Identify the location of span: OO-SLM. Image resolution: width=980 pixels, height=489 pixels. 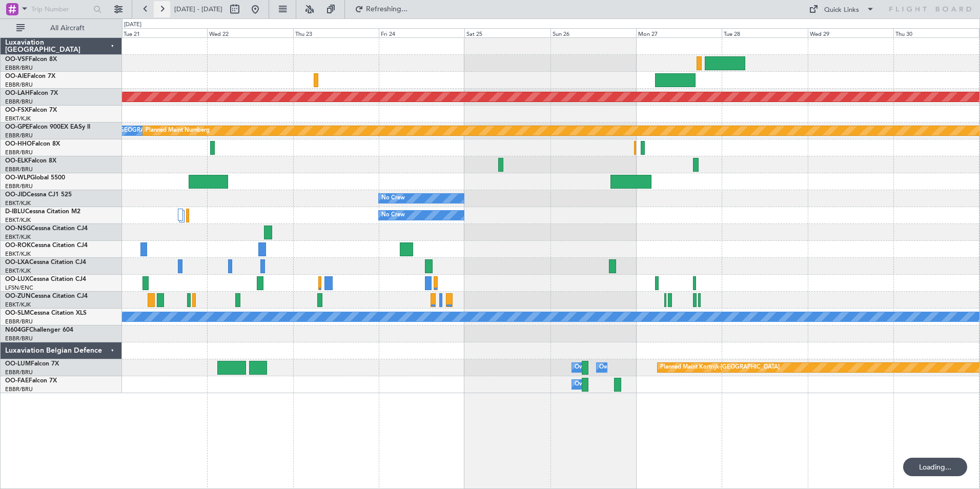
(18, 313).